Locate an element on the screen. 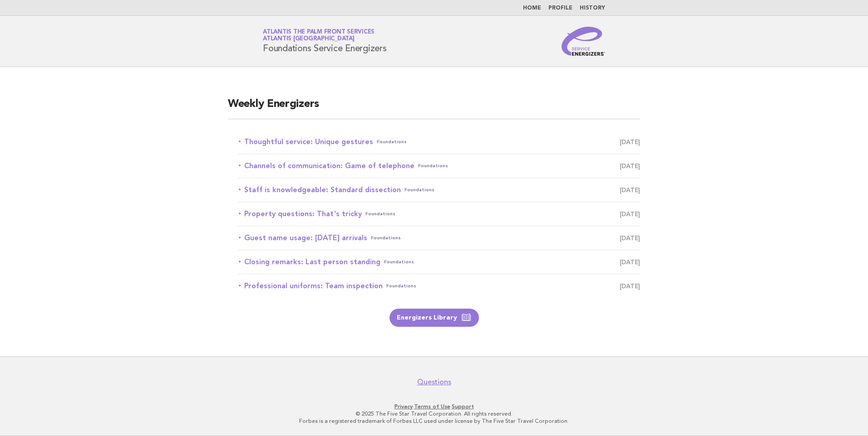 The image size is (868, 436). h2: Weekly Energizers is located at coordinates (434, 108).